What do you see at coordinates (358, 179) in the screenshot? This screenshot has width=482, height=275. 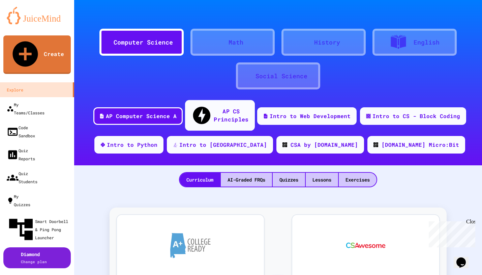 I see `div: Exercises` at bounding box center [358, 179].